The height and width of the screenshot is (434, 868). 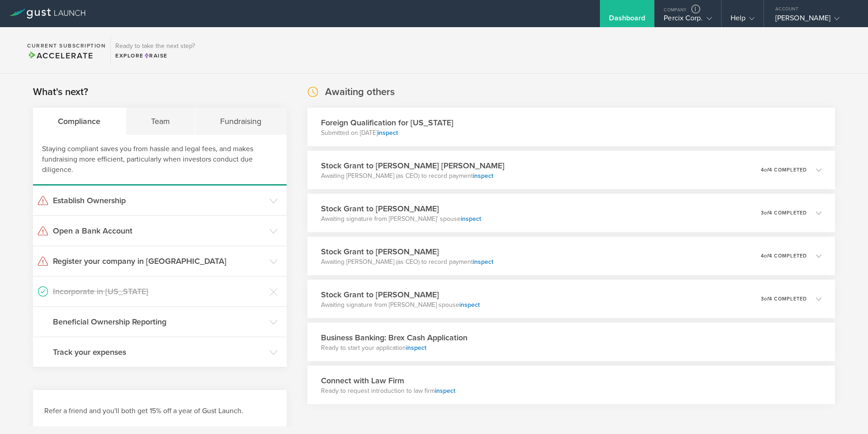 What do you see at coordinates (66, 45) in the screenshot?
I see `h2: Current Subscription` at bounding box center [66, 45].